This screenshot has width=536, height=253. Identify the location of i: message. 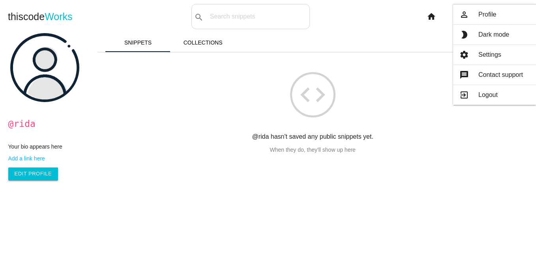
(464, 75).